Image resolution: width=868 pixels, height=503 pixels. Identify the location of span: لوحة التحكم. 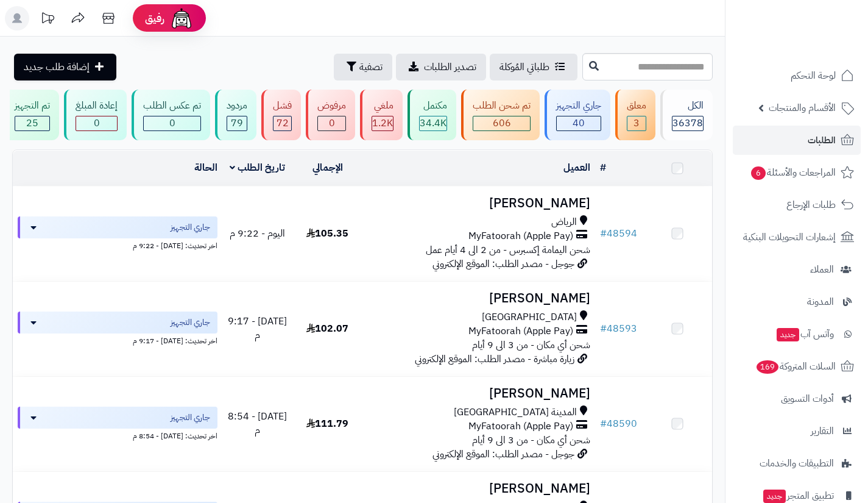
(813, 76).